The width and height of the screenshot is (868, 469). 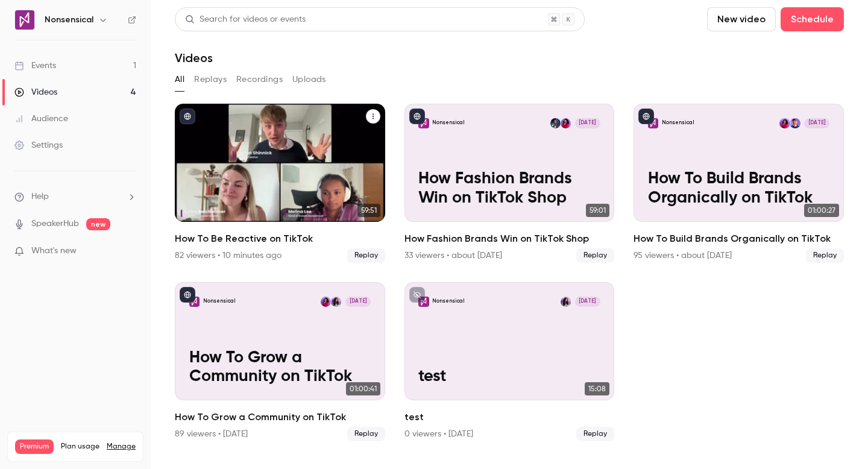 What do you see at coordinates (509, 273) in the screenshot?
I see `ul: Videos` at bounding box center [509, 273].